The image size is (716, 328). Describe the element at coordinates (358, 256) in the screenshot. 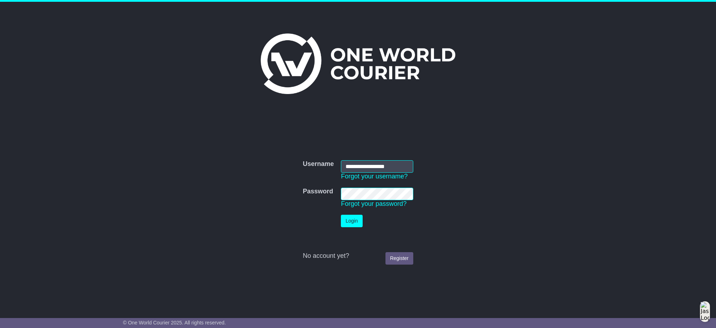

I see `div: No account yet?` at that location.